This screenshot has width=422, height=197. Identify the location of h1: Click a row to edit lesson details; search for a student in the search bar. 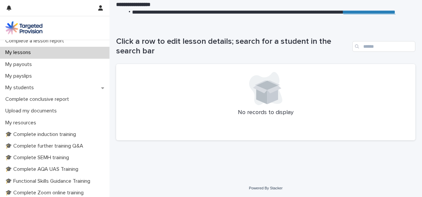
(233, 46).